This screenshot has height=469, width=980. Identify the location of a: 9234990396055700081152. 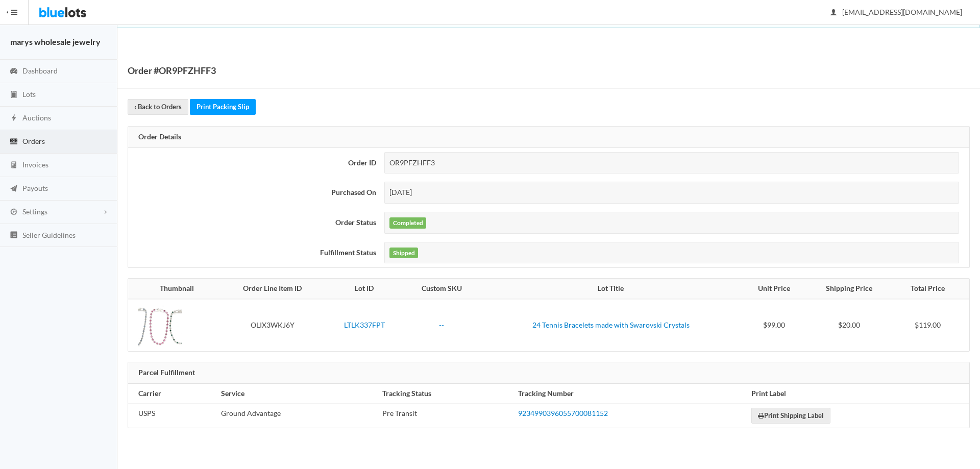
(563, 413).